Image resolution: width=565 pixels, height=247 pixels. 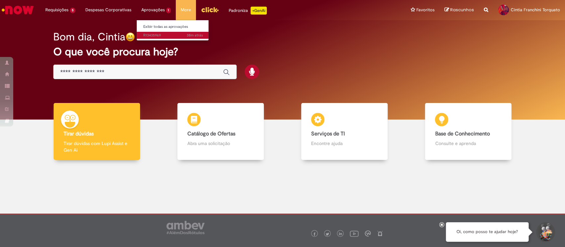 What do you see at coordinates (173, 30) in the screenshot?
I see `ul: Aprovações` at bounding box center [173, 30].